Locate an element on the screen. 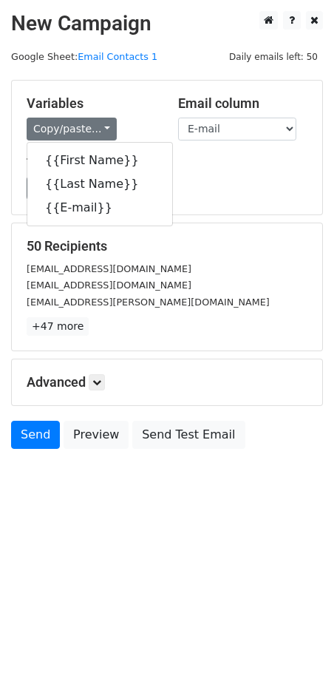 The width and height of the screenshot is (334, 687). a: Email Contacts 1 is located at coordinates (118, 56).